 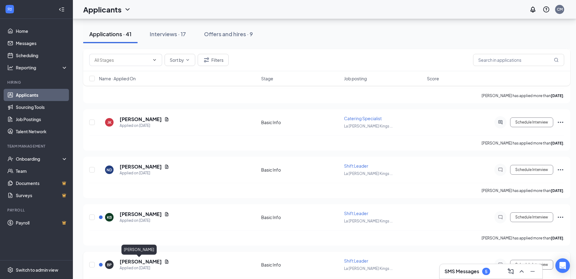 What do you see at coordinates (213, 60) in the screenshot?
I see `button: Filter Filters` at bounding box center [213, 60].